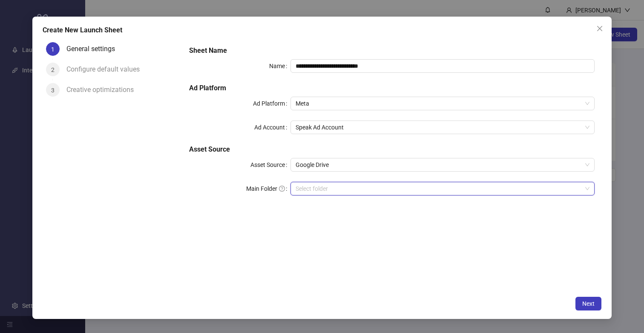  What do you see at coordinates (282, 189) in the screenshot?
I see `span: question-circle` at bounding box center [282, 189].